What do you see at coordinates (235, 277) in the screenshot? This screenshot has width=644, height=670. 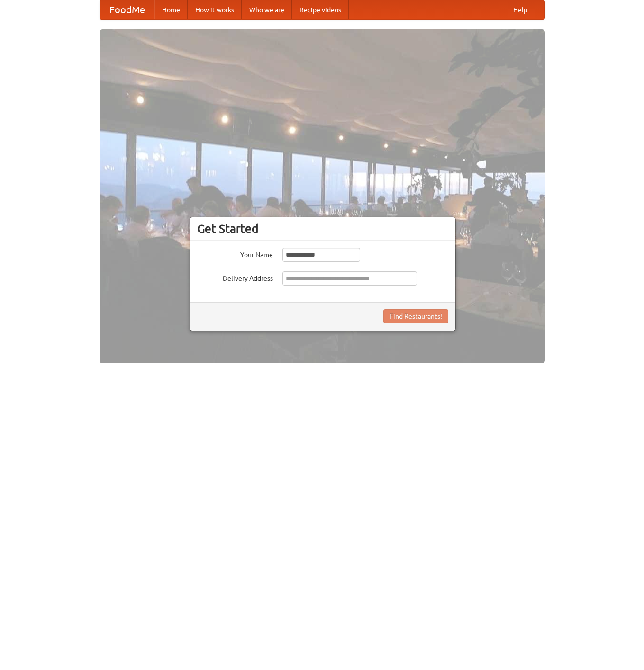 I see `label: Delivery Address` at bounding box center [235, 277].